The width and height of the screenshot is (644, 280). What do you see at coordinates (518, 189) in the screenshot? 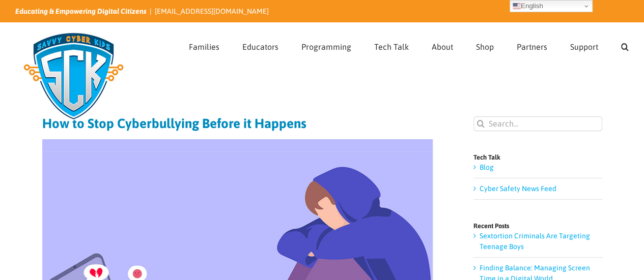
I see `a: Cyber Safety News Feed` at bounding box center [518, 189].